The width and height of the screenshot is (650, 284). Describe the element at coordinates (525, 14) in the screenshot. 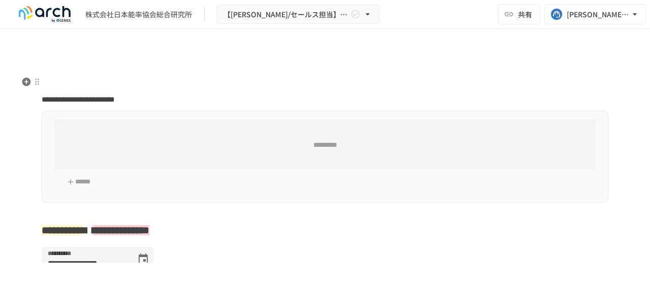

I see `span: 共有` at that location.